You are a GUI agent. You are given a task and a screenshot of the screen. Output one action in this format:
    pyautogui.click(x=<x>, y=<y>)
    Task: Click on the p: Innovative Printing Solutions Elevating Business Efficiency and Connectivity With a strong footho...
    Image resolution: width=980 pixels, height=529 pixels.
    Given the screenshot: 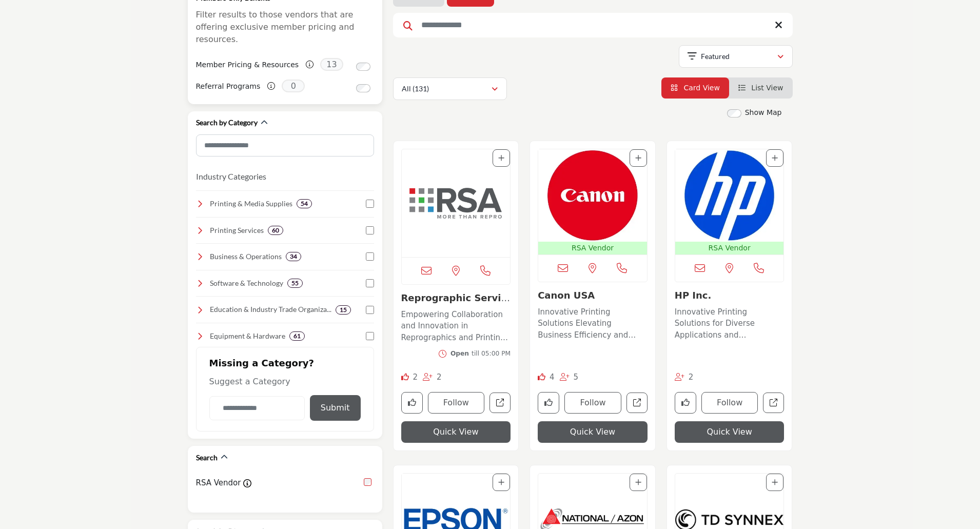 What is the action you would take?
    pyautogui.click(x=592, y=324)
    